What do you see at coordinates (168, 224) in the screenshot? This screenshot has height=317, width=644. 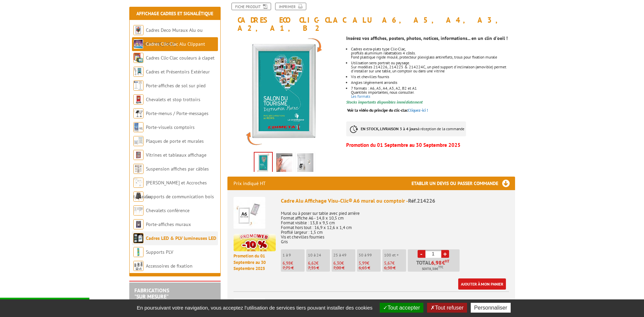 I see `a: Porte-affiches muraux` at bounding box center [168, 224].